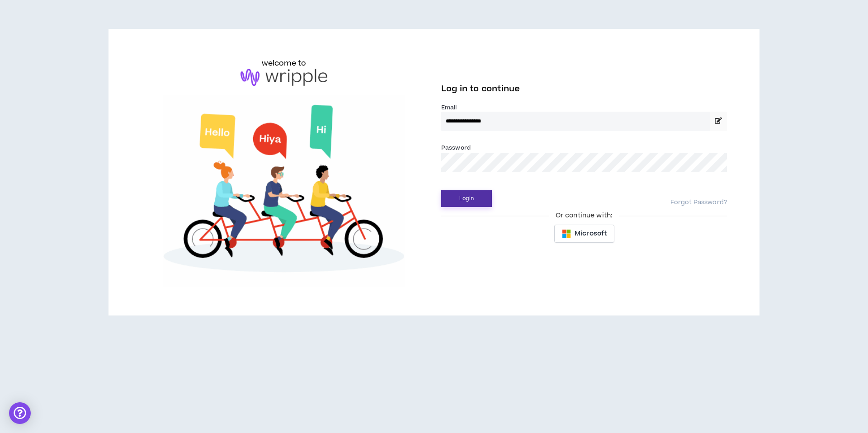 The image size is (868, 433). What do you see at coordinates (284, 77) in the screenshot?
I see `img: logo-brand.png` at bounding box center [284, 77].